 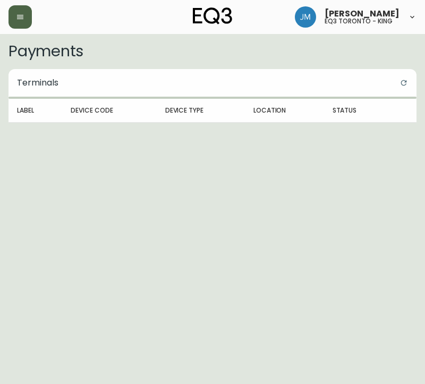 I want to click on th: Location, so click(x=284, y=111).